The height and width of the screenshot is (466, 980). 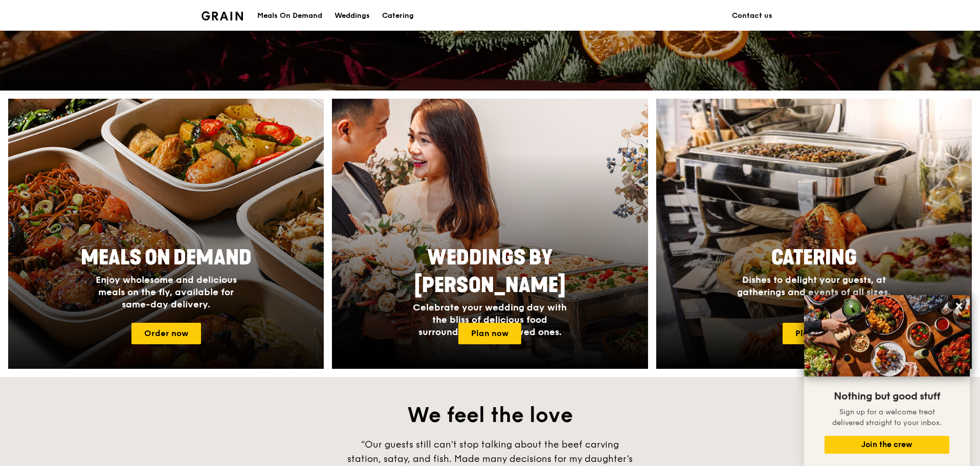 I want to click on img: Grain, so click(x=222, y=16).